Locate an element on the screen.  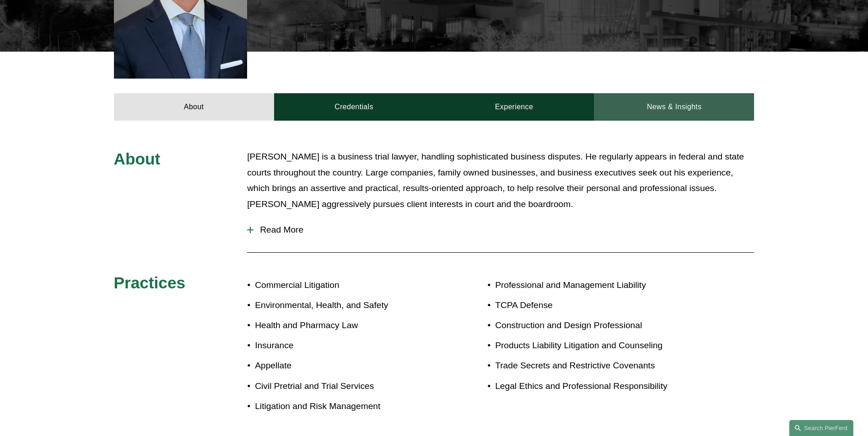
p: Health and Pharmacy Law is located at coordinates (344, 326).